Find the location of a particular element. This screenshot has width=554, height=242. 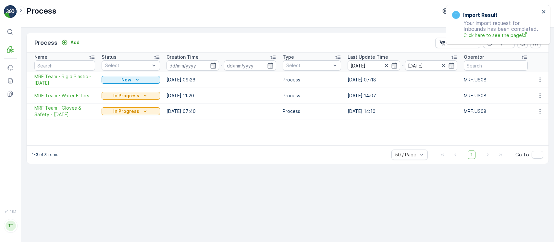

a: MRF Team - Rigid Plastic - 8/13/25 is located at coordinates (65, 80).